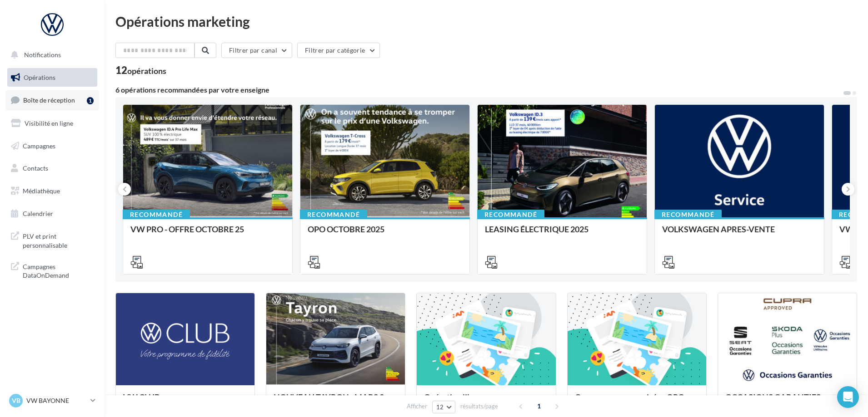 The width and height of the screenshot is (868, 417). Describe the element at coordinates (49, 123) in the screenshot. I see `span: Visibilité en ligne` at that location.